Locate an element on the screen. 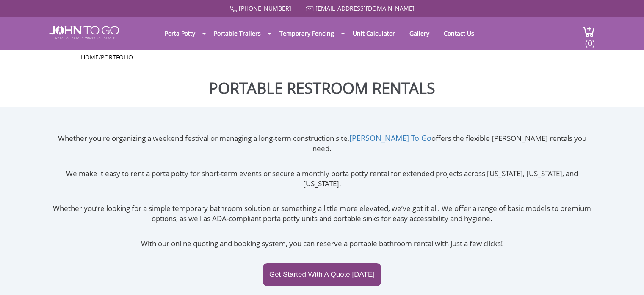 This screenshot has width=644, height=295. p: With our online quoting and booking system, you can reserve a portable bathroom rental with just ... is located at coordinates (322, 243).